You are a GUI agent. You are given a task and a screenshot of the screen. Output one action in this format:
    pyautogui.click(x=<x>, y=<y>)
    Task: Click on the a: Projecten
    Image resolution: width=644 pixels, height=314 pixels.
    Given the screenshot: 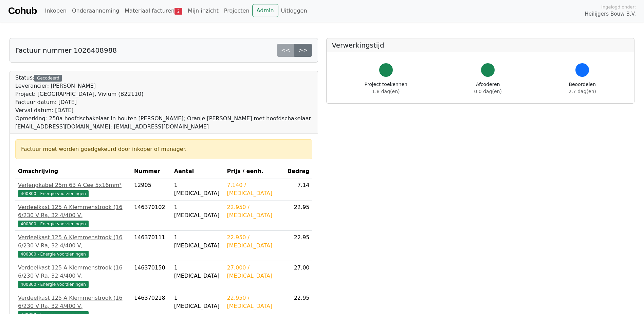 What is the action you would take?
    pyautogui.click(x=237, y=11)
    